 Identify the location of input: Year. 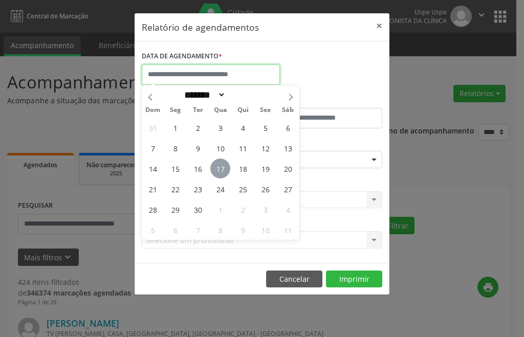
(243, 95).